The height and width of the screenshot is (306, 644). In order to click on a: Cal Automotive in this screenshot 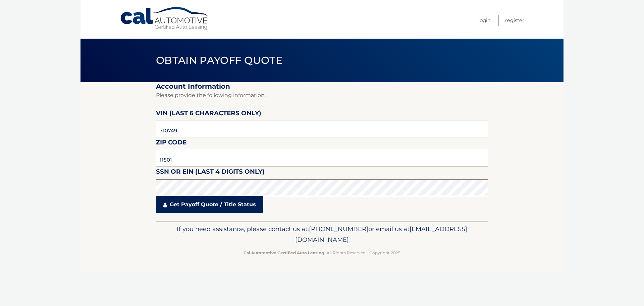, I will do `click(165, 18)`.